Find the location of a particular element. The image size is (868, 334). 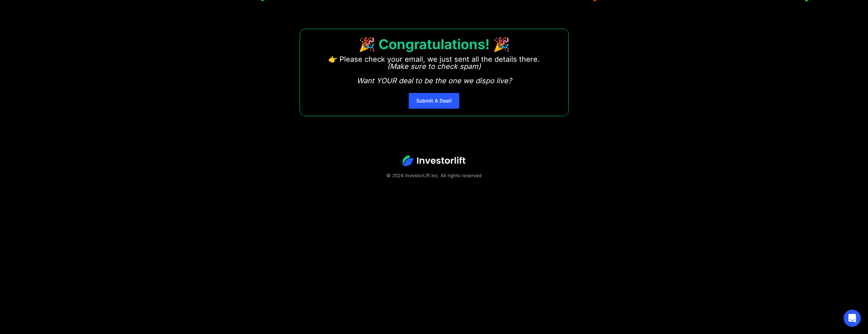

strong: 🎉 Congratulations! 🎉 is located at coordinates (434, 44).